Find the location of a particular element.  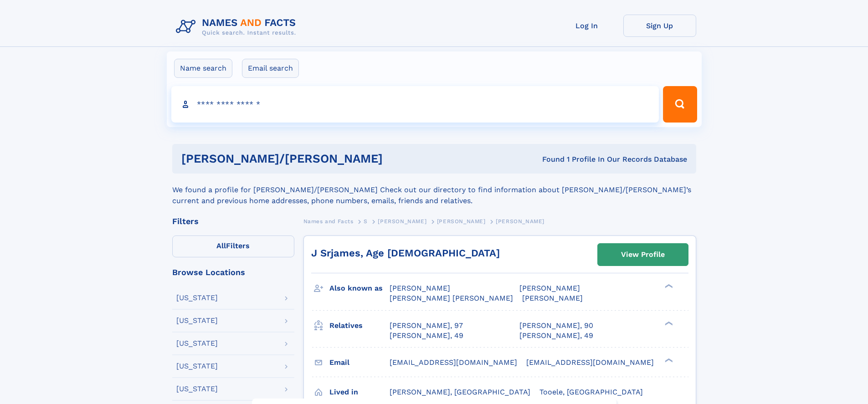

img: Logo Names and Facts is located at coordinates (238, 27).